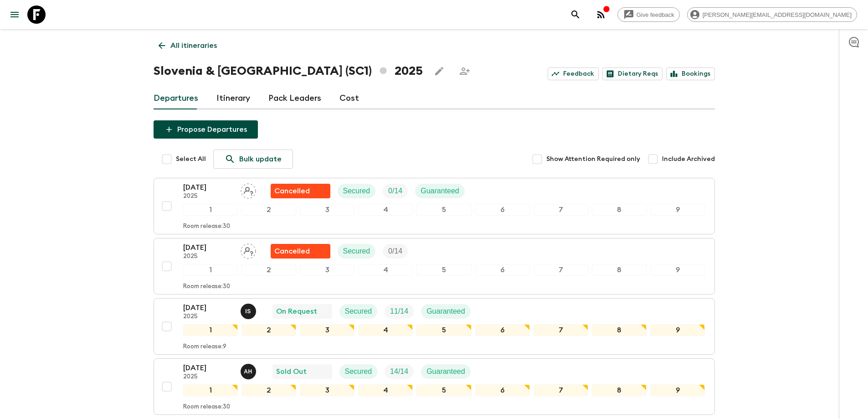 The width and height of the screenshot is (868, 419). I want to click on a: Bookings, so click(691, 74).